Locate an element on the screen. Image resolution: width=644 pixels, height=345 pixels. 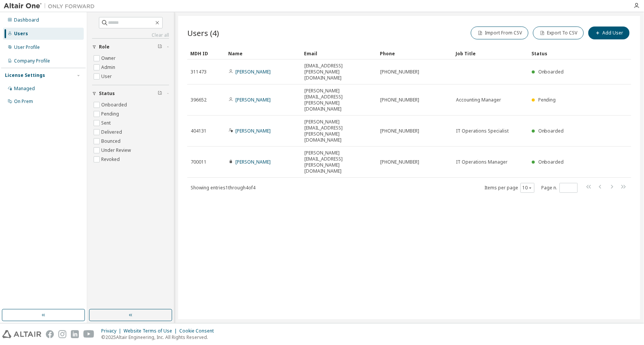
div: Job Title is located at coordinates (491, 53).